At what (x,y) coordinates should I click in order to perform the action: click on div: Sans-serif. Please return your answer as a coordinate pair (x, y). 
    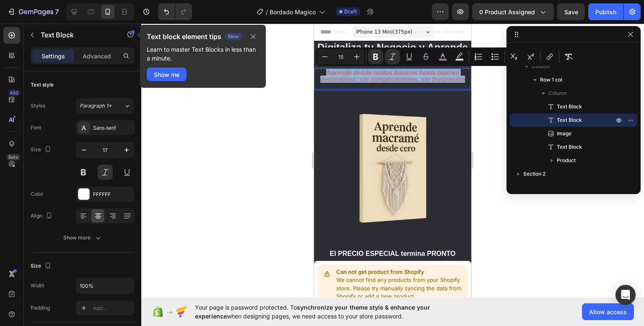
    Looking at the image, I should click on (112, 128).